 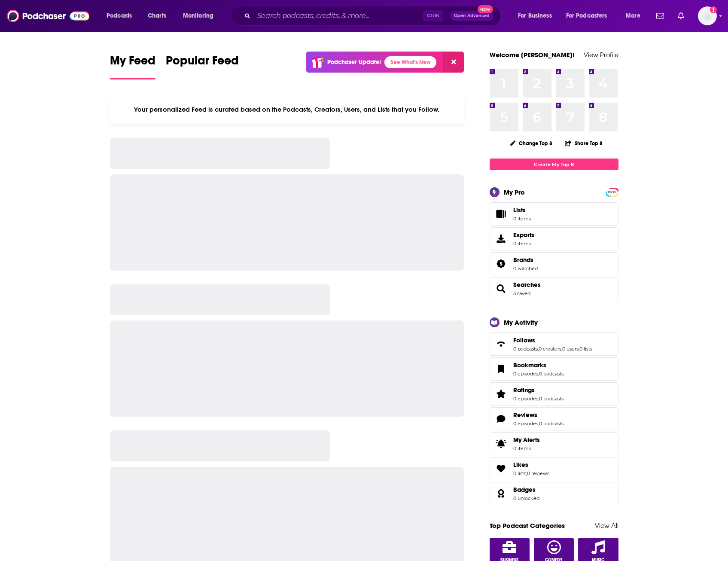 What do you see at coordinates (612, 192) in the screenshot?
I see `a: PRO` at bounding box center [612, 192].